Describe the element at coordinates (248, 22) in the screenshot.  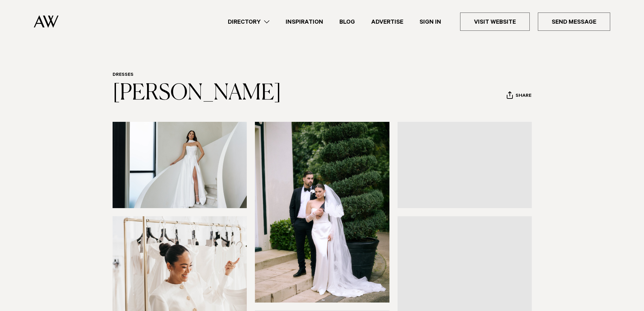
I see `a: Directory` at that location.